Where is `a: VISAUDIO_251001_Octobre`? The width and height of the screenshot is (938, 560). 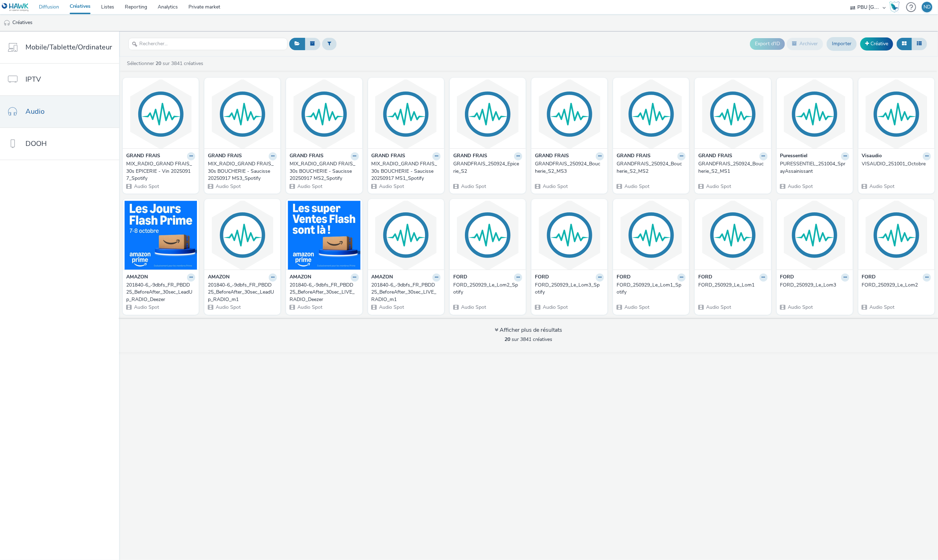
a: VISAUDIO_251001_Octobre is located at coordinates (896, 164).